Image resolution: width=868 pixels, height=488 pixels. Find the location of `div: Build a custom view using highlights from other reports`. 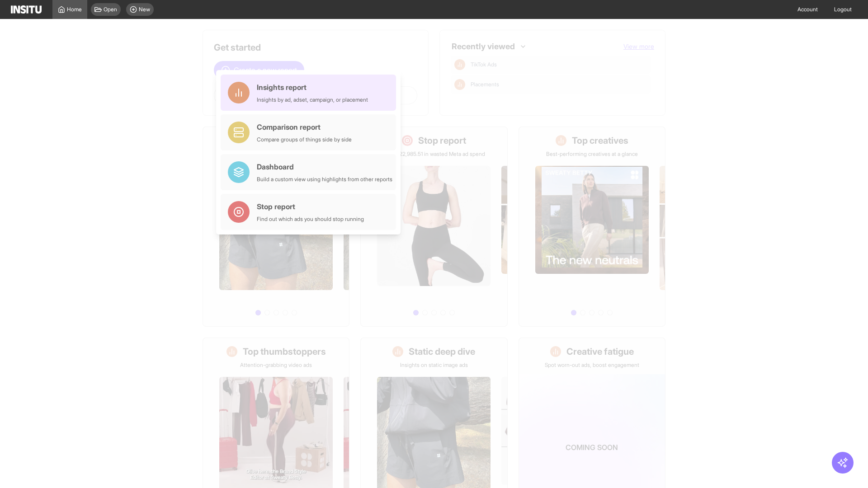

div: Build a custom view using highlights from other reports is located at coordinates (325, 180).